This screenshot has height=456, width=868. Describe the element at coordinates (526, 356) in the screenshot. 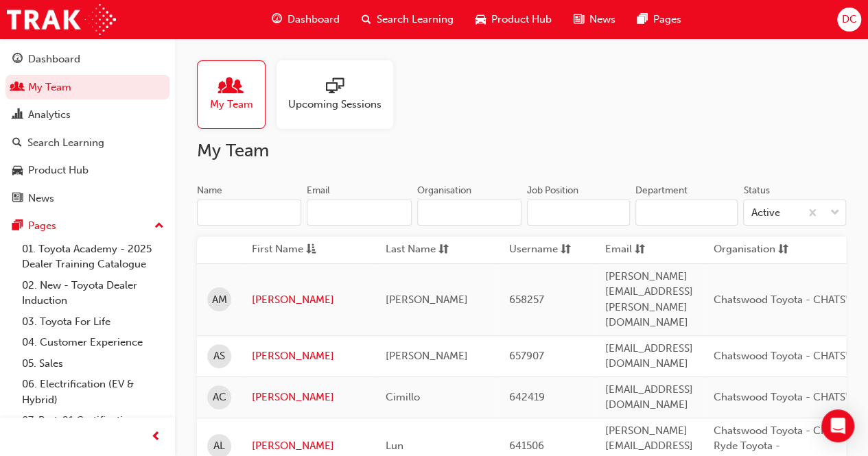

I see `span: 657907` at that location.